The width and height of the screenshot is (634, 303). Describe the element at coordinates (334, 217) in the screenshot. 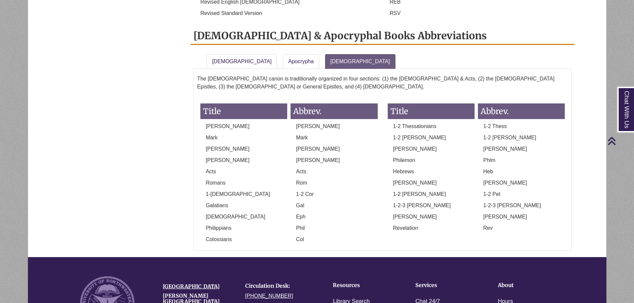

I see `p: Eph` at that location.